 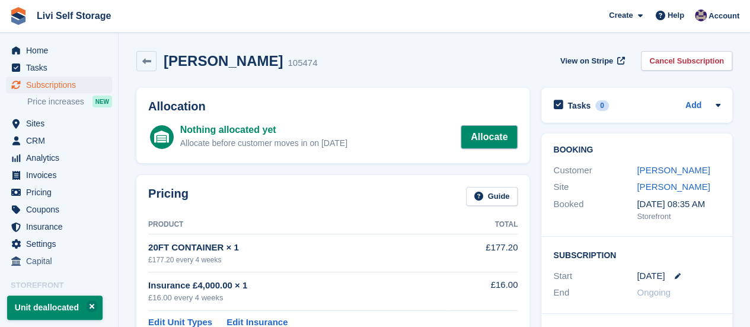 I want to click on div: Start, so click(x=595, y=276).